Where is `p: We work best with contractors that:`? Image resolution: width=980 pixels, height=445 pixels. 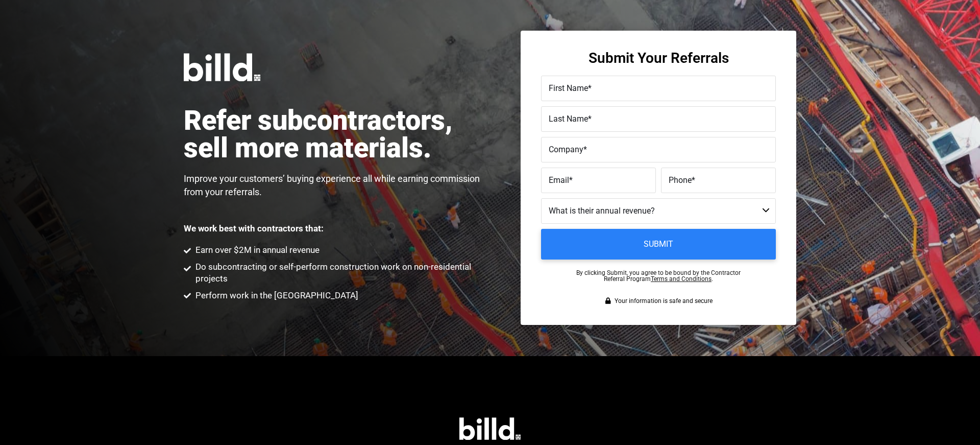 p: We work best with contractors that: is located at coordinates (254, 229).